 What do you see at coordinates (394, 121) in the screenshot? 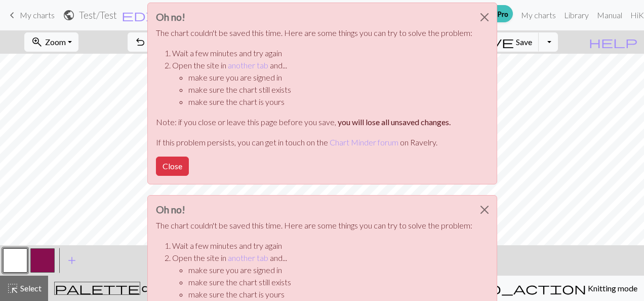
I see `strong: you will lose all unsaved changes.` at bounding box center [394, 121].